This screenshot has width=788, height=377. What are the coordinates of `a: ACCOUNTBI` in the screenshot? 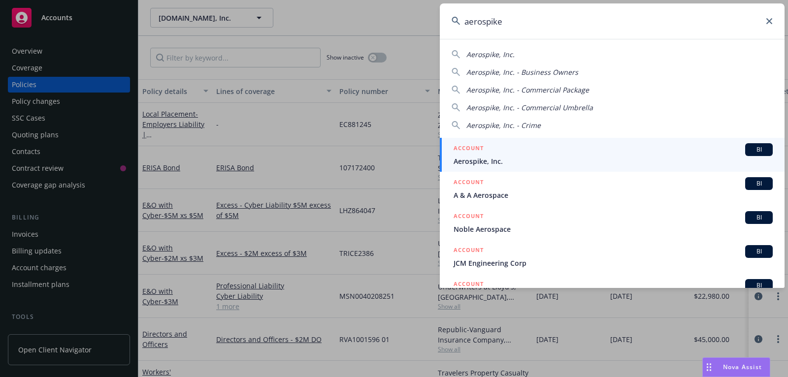 It's located at (612, 296).